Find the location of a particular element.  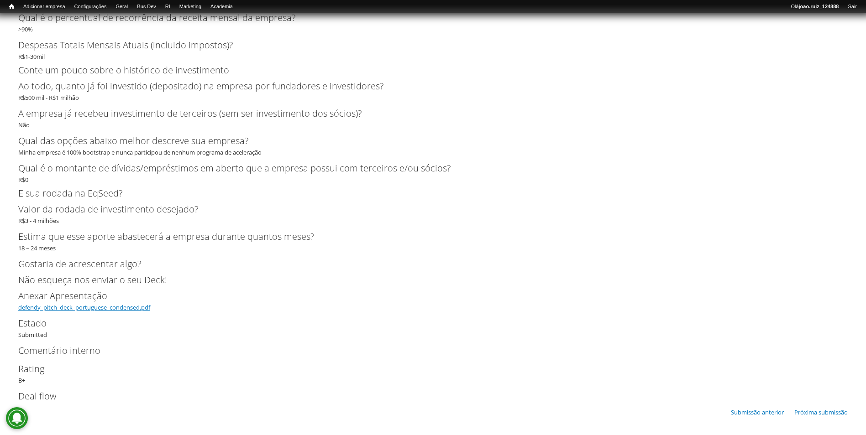

a: Bus Dev is located at coordinates (147, 7).